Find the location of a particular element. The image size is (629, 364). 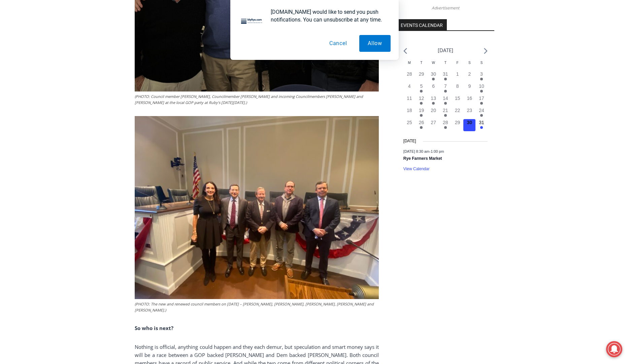

time: 24 is located at coordinates (482, 110).